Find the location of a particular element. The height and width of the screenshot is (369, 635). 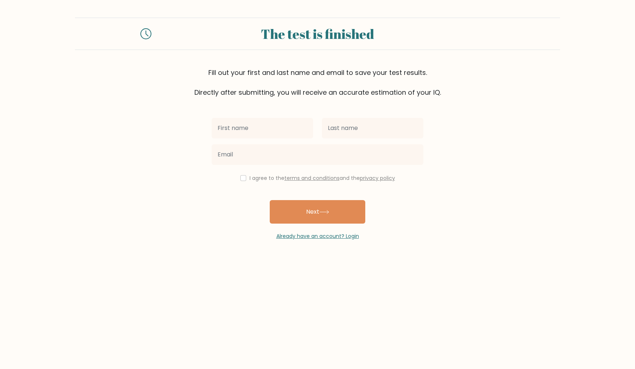

input: First name is located at coordinates (262, 128).